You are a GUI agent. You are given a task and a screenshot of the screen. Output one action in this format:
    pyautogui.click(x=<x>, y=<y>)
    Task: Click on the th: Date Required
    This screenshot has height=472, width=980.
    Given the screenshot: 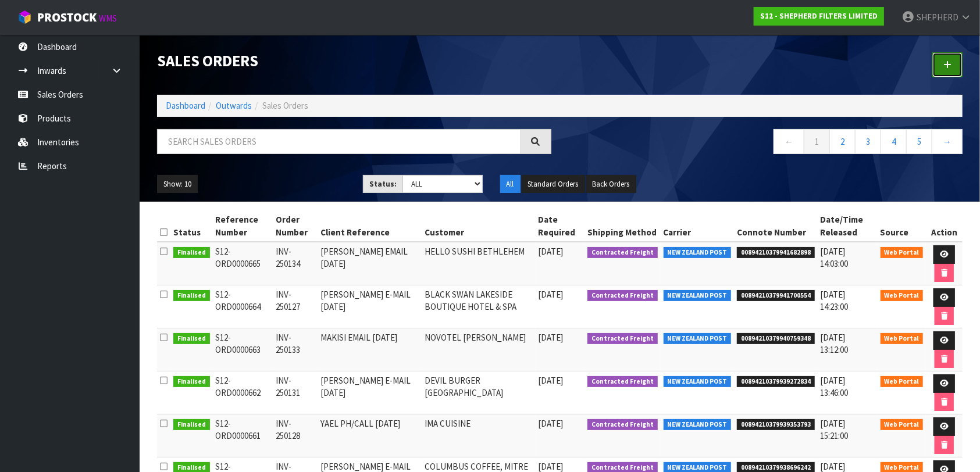 What is the action you would take?
    pyautogui.click(x=560, y=226)
    